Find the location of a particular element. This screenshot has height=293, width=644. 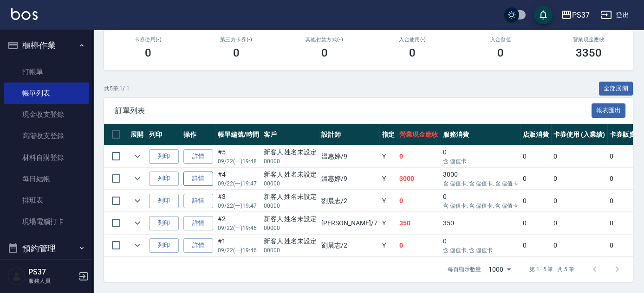

a: 報表匯出 is located at coordinates (608, 110).